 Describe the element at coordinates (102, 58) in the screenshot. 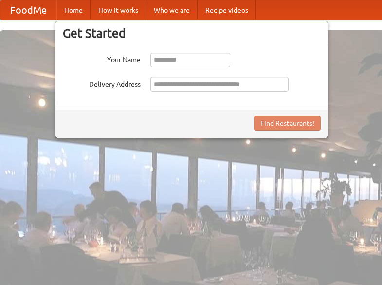

I see `label: Your Name` at that location.